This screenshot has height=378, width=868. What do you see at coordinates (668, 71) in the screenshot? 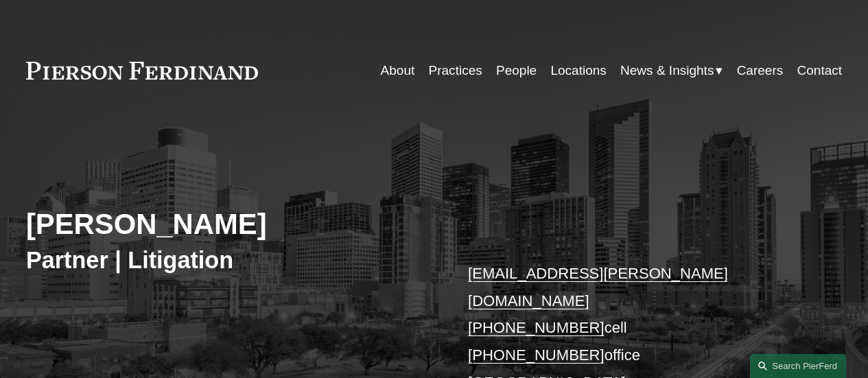
I see `span: News & Insights` at bounding box center [668, 71].